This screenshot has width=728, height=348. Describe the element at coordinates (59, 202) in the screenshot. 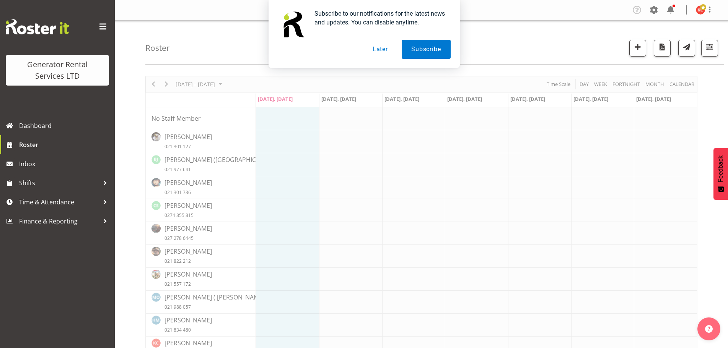

I see `span: Time & Attendance` at that location.